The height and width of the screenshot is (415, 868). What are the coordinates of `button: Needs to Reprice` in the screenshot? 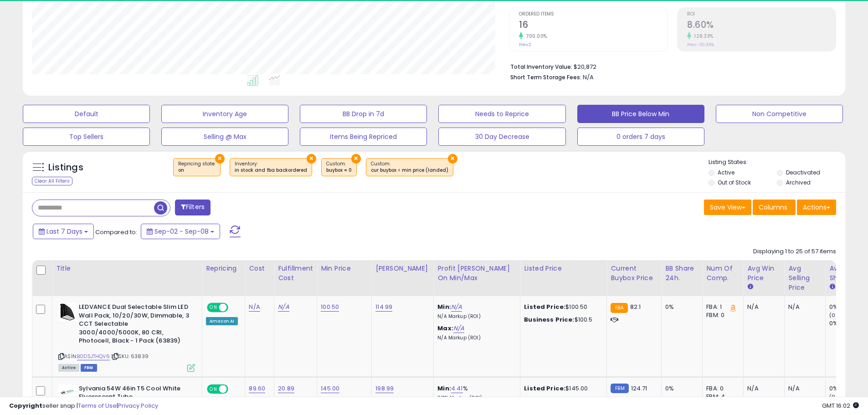 It's located at (502, 114).